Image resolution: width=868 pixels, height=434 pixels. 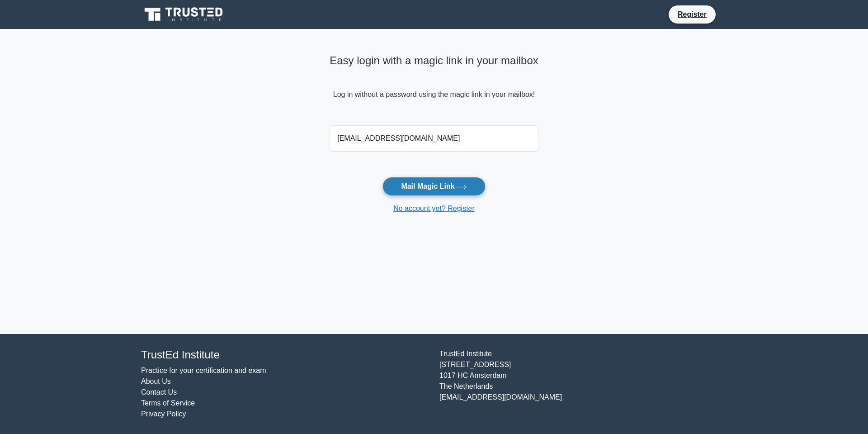 What do you see at coordinates (434, 61) in the screenshot?
I see `h4: Easy login with a magic link in your mailbox` at bounding box center [434, 61].